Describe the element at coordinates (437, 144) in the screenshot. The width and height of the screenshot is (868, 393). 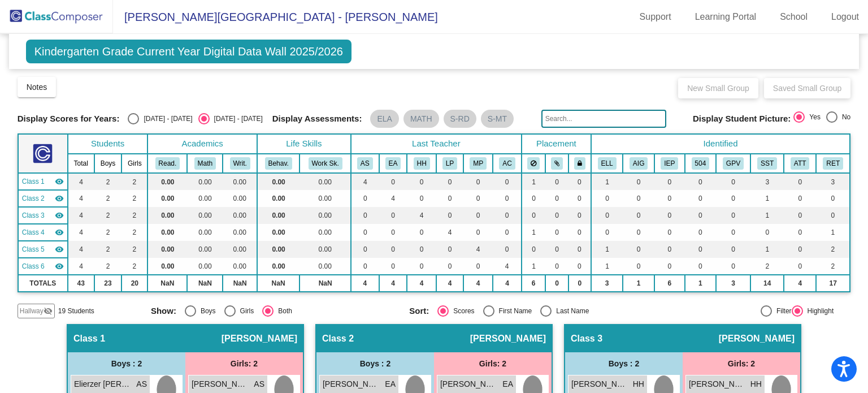
I see `th: Last Teacher` at that location.